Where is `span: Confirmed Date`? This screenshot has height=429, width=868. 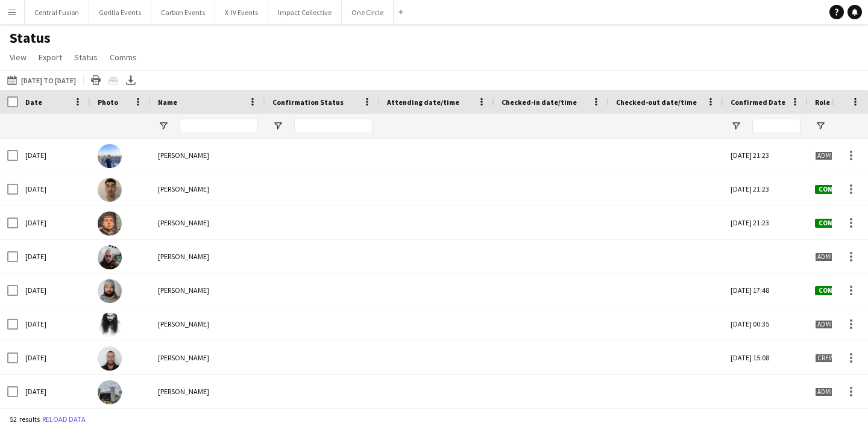 span: Confirmed Date is located at coordinates (758, 102).